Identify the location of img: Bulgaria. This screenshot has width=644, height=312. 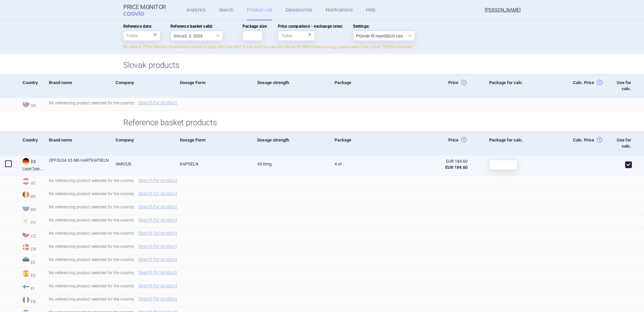
(26, 208).